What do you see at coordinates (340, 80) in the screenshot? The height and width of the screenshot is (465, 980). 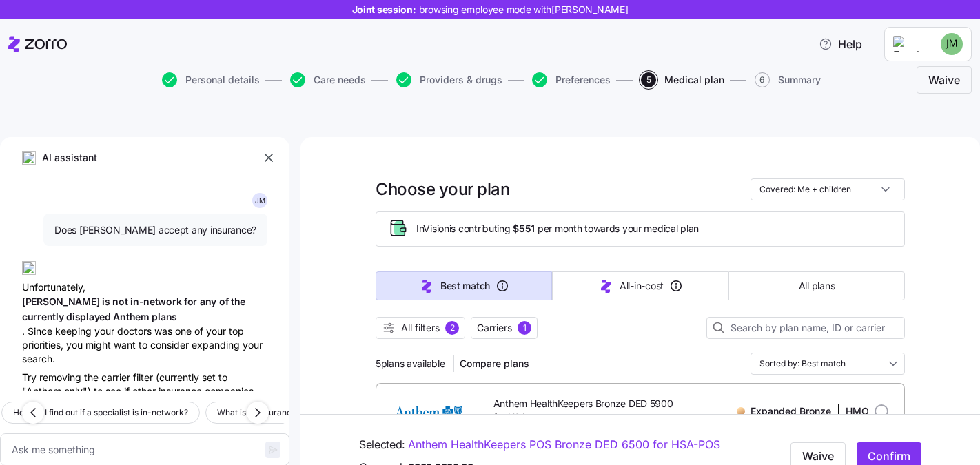 I see `span: Care needs` at bounding box center [340, 80].